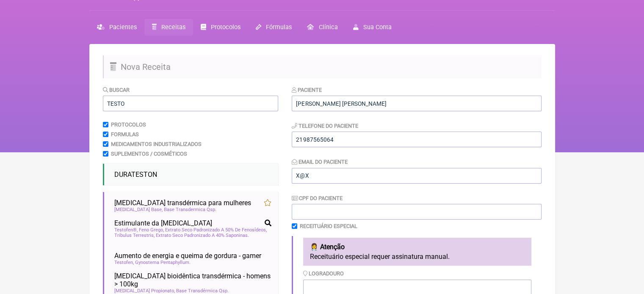 Image resolution: width=644 pixels, height=294 pixels. What do you see at coordinates (225, 27) in the screenshot?
I see `span: Protocolos` at bounding box center [225, 27].